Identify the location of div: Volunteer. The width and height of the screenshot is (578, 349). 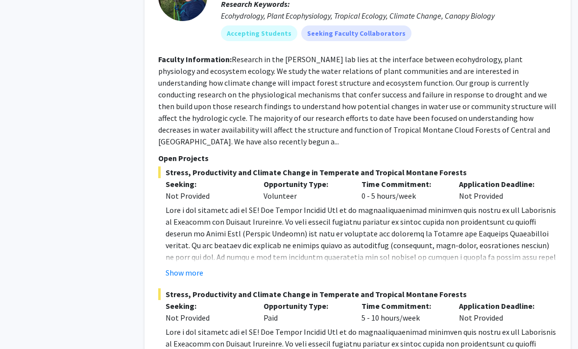
(305, 190).